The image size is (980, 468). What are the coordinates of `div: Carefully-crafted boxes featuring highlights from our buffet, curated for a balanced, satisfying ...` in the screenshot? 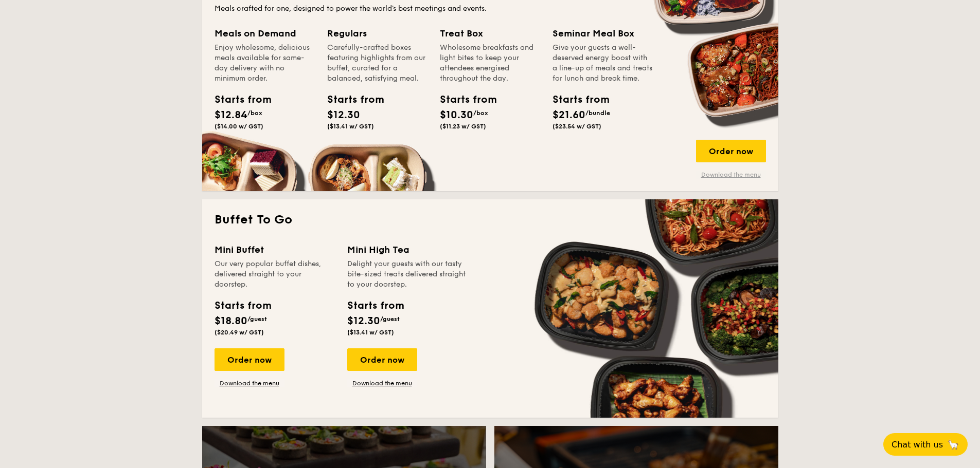 It's located at (377, 63).